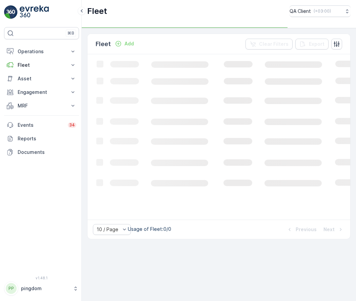 The image size is (356, 301). Describe the element at coordinates (274, 44) in the screenshot. I see `p: Clear Filters` at that location.